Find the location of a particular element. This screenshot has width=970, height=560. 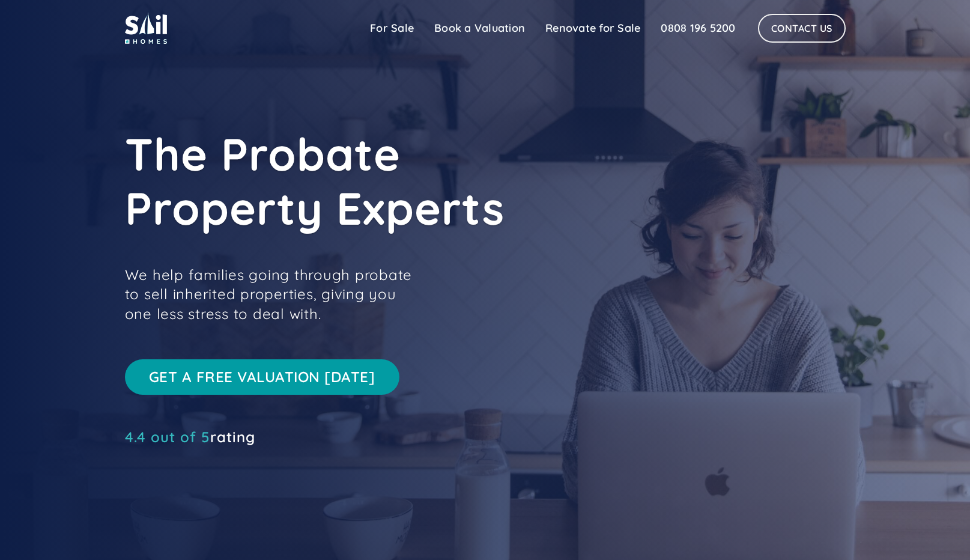

a: 4.4 out of 5rating is located at coordinates (190, 437).